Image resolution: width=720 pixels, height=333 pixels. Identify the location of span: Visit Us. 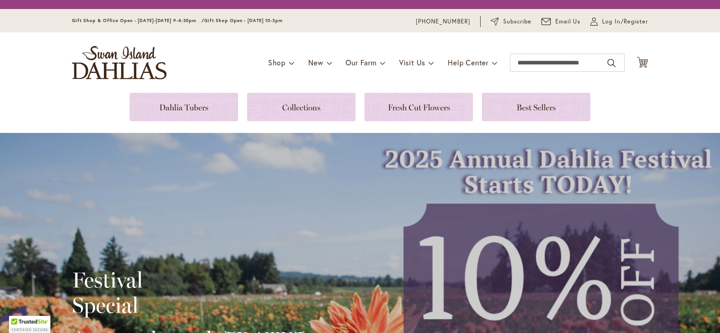
(412, 62).